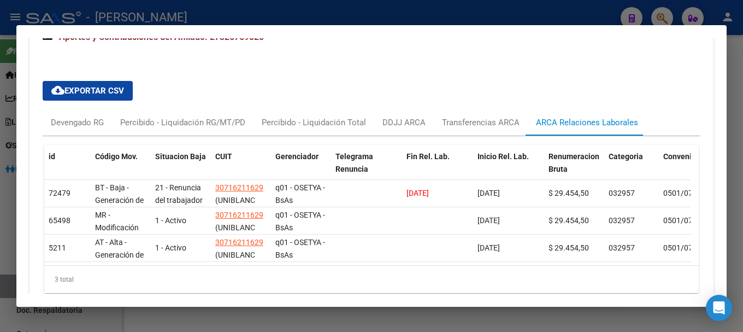  Describe the element at coordinates (119, 200) in the screenshot. I see `span: BT - Baja - Generación de Clave` at that location.